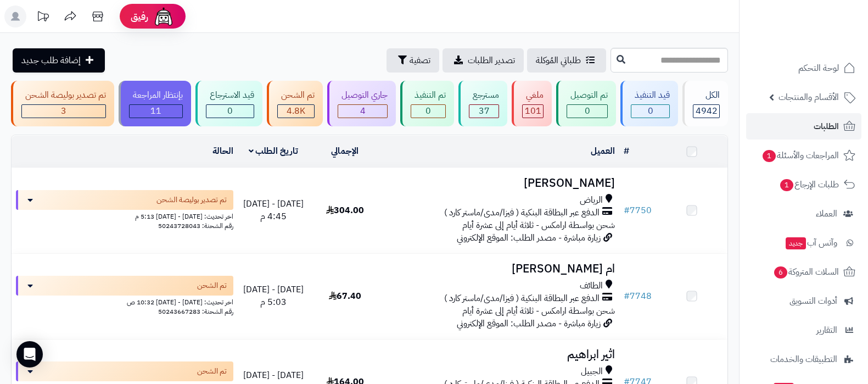 The width and height of the screenshot is (868, 384). What do you see at coordinates (230, 96) in the screenshot?
I see `div: قيد الاسترجاع` at bounding box center [230, 96].